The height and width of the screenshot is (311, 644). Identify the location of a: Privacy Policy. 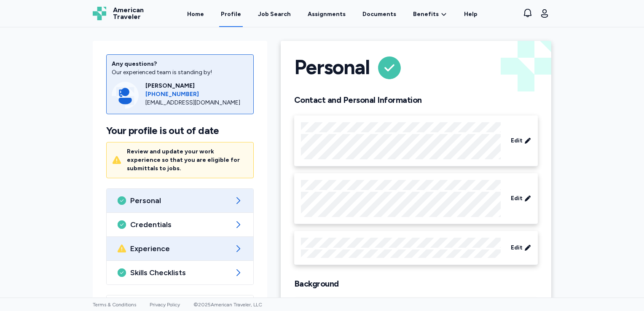
(165, 304).